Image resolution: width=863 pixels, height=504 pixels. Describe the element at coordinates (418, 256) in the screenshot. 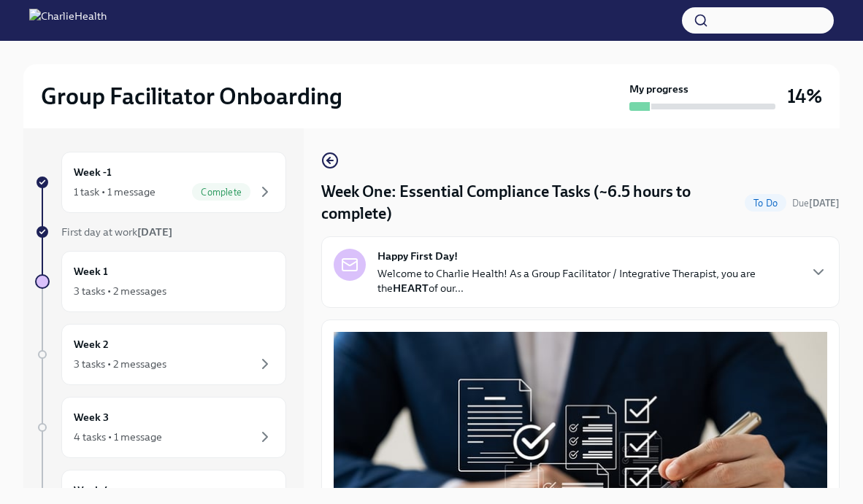

I see `strong: Happy First Day!` at that location.